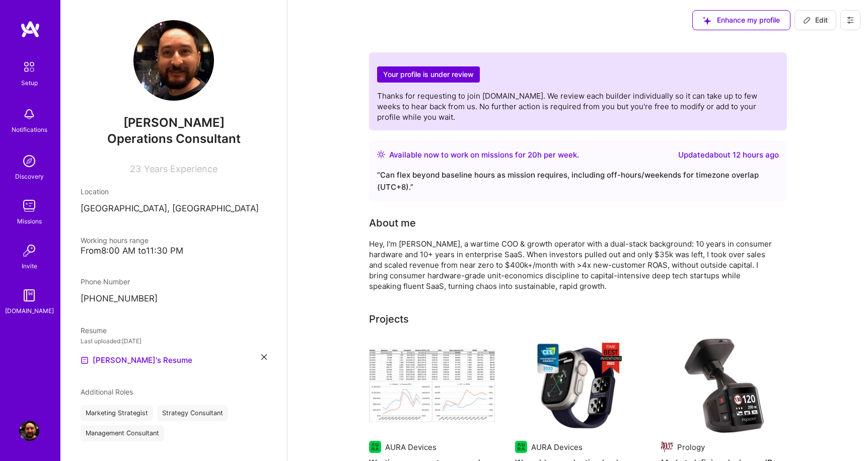 Image resolution: width=868 pixels, height=461 pixels. Describe the element at coordinates (107, 392) in the screenshot. I see `span: Additional Roles` at that location.